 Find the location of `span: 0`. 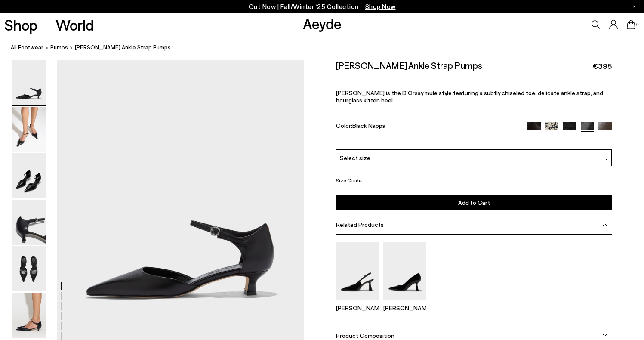

span: 0 is located at coordinates (637, 24).